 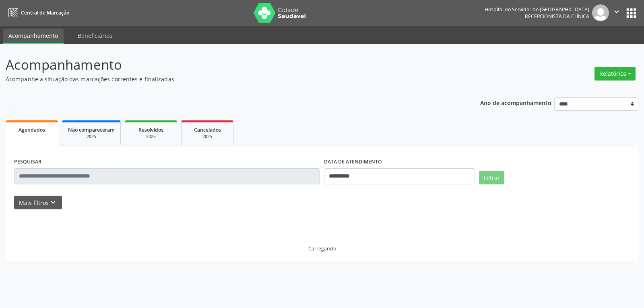 What do you see at coordinates (95, 36) in the screenshot?
I see `a: Beneficiários` at bounding box center [95, 36].